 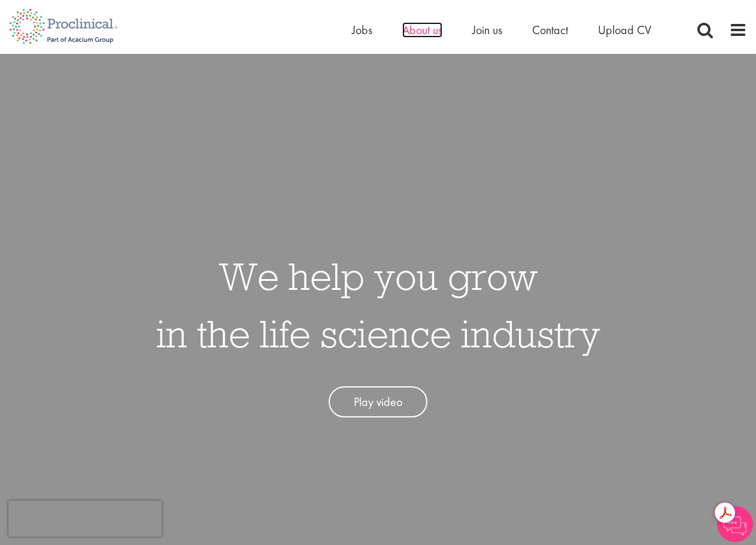 What do you see at coordinates (378, 305) in the screenshot?
I see `h1: We help you grow in the life science industry` at bounding box center [378, 305].